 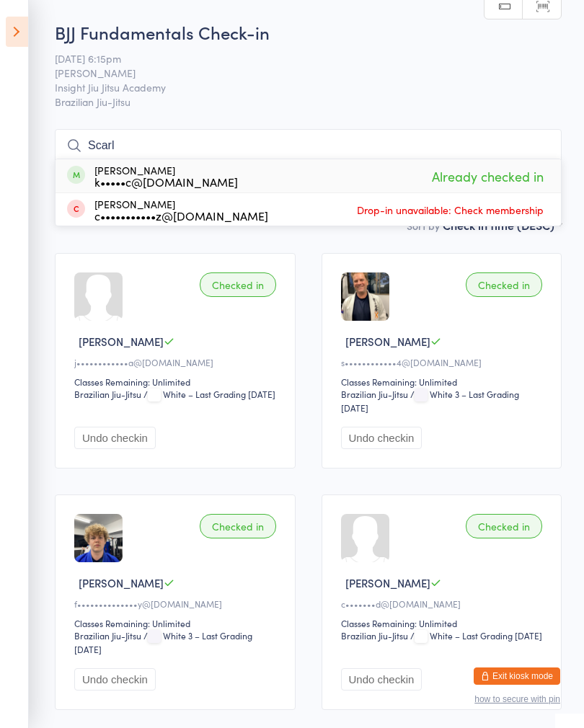 What do you see at coordinates (488, 176) in the screenshot?
I see `span: Already checked in` at bounding box center [488, 176].